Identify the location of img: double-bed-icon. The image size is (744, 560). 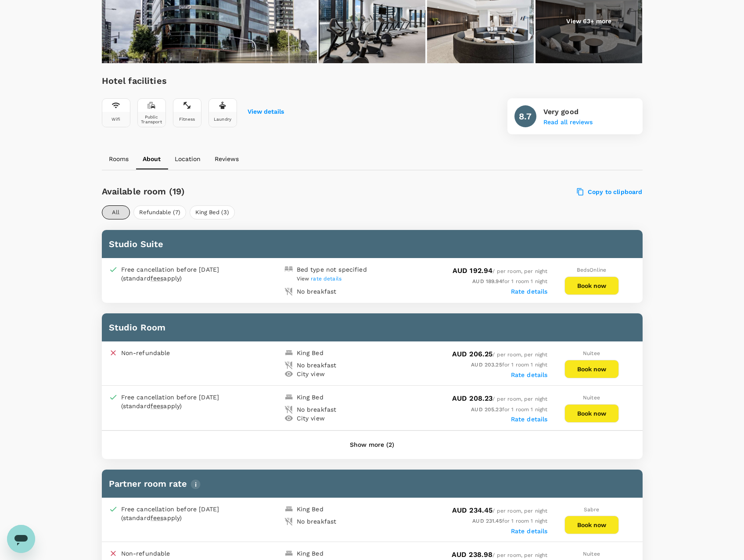
(289, 269).